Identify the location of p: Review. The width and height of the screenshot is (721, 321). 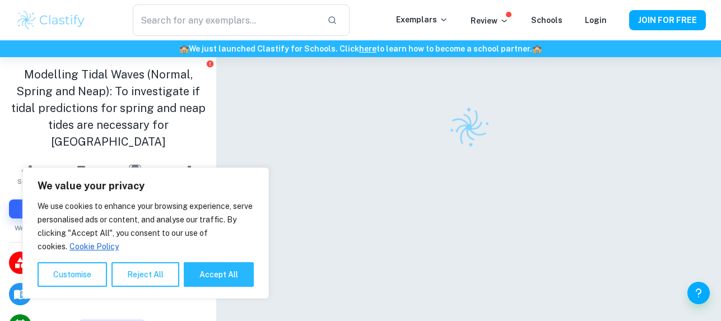
(490, 21).